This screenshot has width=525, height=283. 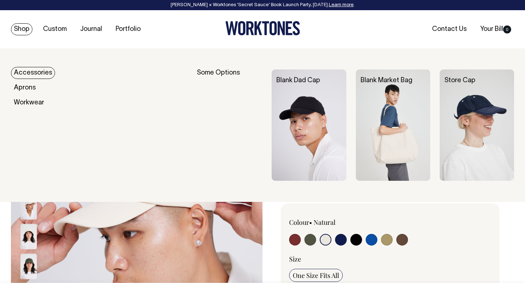 I want to click on a: Shop, so click(x=21, y=29).